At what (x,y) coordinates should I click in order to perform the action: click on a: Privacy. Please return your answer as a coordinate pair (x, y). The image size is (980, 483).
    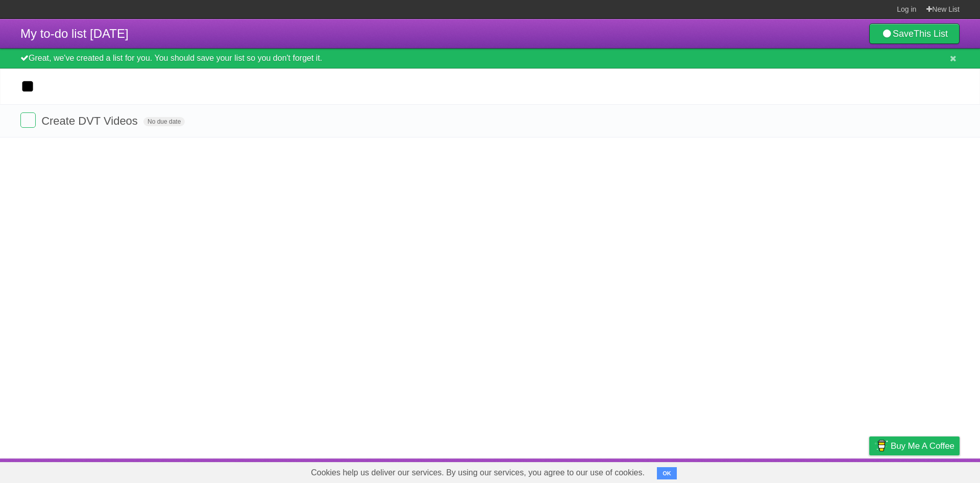
    Looking at the image, I should click on (870, 471).